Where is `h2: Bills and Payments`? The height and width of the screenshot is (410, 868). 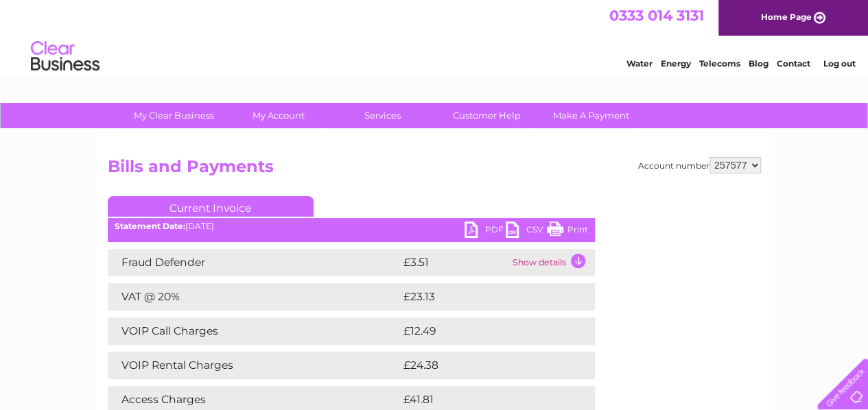 h2: Bills and Payments is located at coordinates (434, 170).